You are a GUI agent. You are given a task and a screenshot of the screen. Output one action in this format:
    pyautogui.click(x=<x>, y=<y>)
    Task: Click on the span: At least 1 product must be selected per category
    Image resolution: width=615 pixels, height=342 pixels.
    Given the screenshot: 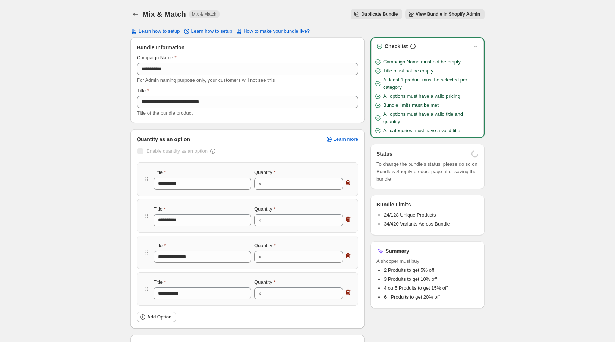 What is the action you would take?
    pyautogui.click(x=432, y=84)
    